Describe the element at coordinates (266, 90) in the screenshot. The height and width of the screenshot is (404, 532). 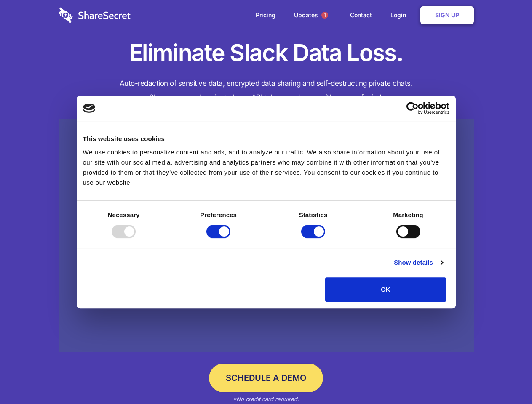
I see `h4: Auto-redaction of sensitive data, encrypted data sharing and self-destructing private chats. Shar...` at that location.